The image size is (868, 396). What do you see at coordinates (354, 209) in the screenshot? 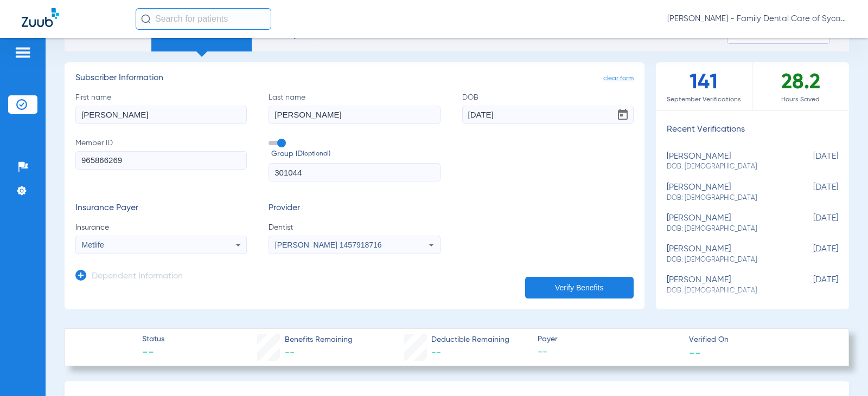
I see `h3: Provider` at bounding box center [354, 209].